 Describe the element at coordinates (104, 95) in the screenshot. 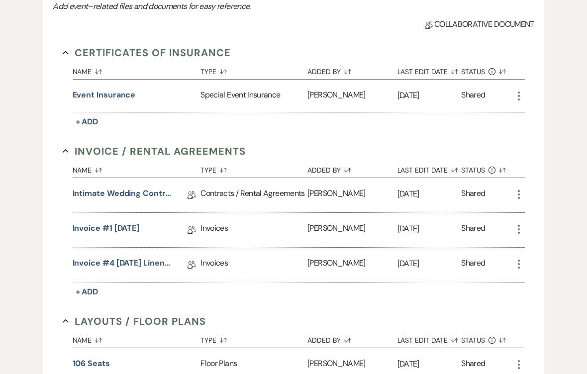

I see `button: Event insurance` at that location.